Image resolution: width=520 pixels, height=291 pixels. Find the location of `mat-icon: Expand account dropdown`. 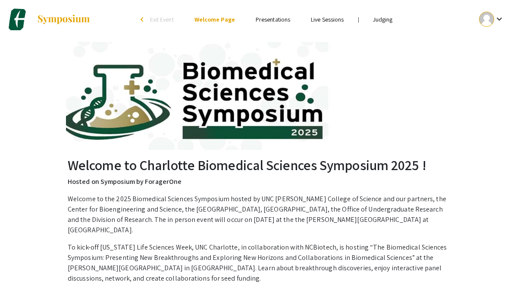

mat-icon: Expand account dropdown is located at coordinates (500, 19).